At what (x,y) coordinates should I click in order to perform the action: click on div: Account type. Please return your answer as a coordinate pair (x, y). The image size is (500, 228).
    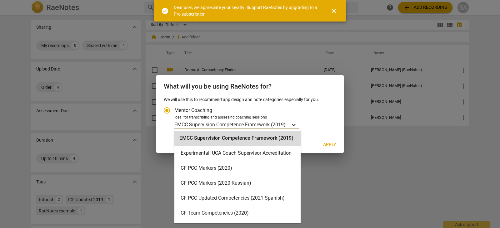
    Looking at the image, I should click on (250, 116).